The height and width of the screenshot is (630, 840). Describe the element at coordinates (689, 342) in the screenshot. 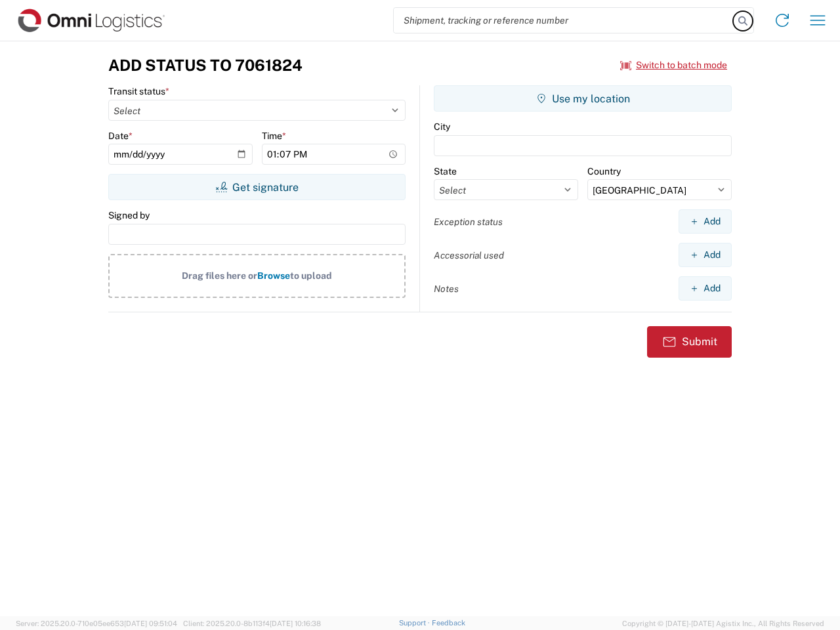

I see `button: Submit` at that location.